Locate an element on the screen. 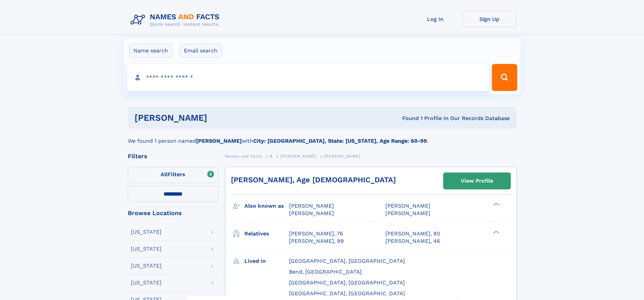 The image size is (644, 300). label: Email search is located at coordinates (201, 51).